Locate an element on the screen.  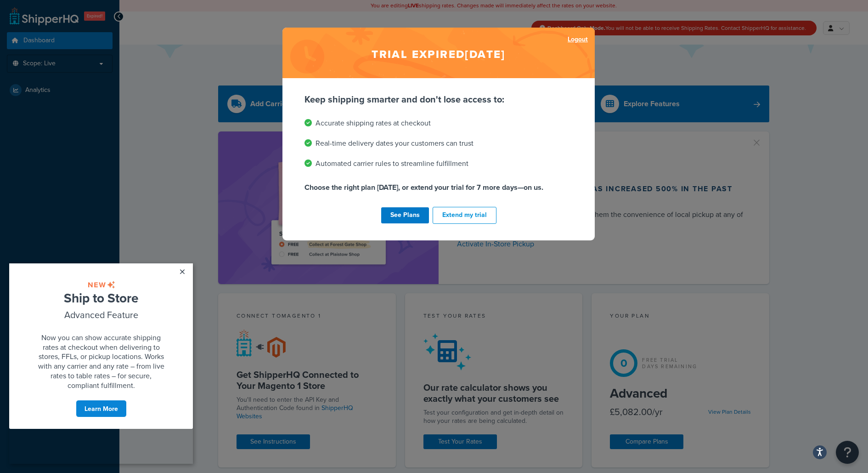
li: Real-time delivery dates your customers can trust is located at coordinates (438, 143).